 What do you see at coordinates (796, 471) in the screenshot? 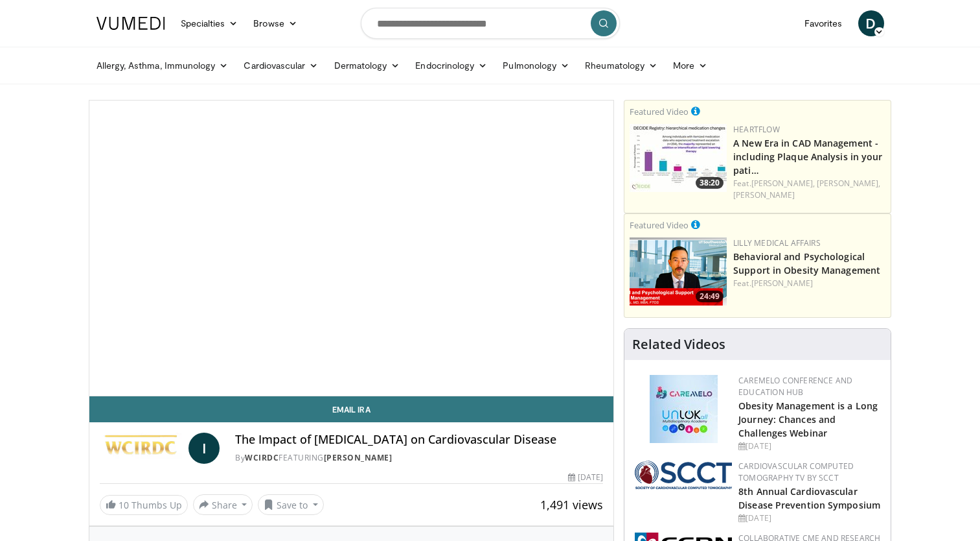
I see `a: Cardiovascular Computed Tomography TV by SCCT` at bounding box center [796, 471].